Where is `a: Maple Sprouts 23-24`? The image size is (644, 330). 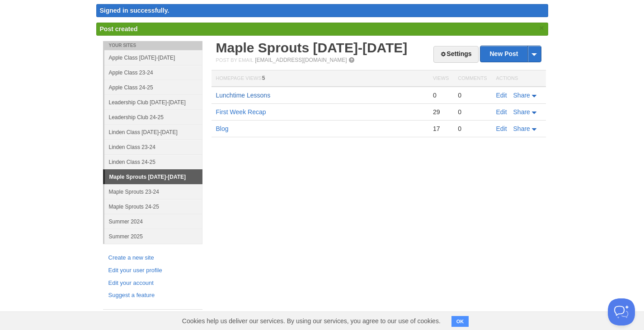 a: Maple Sprouts 23-24 is located at coordinates (153, 191).